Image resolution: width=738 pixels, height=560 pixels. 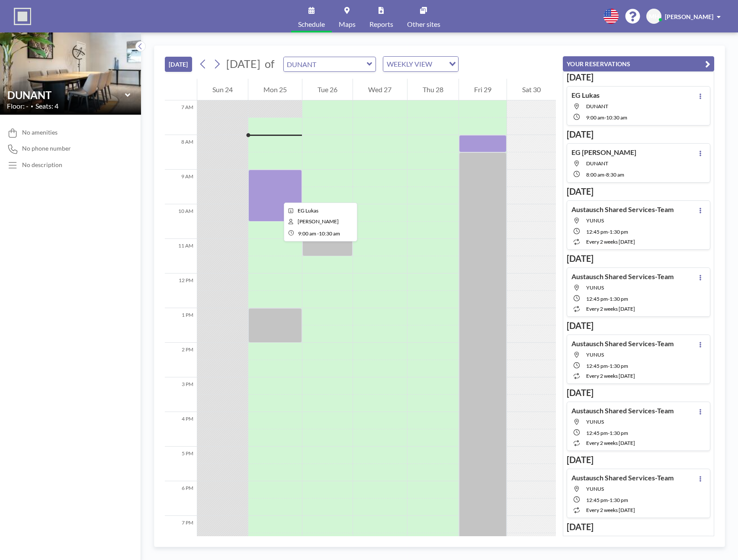 What do you see at coordinates (270, 63) in the screenshot?
I see `span: of` at bounding box center [270, 63].